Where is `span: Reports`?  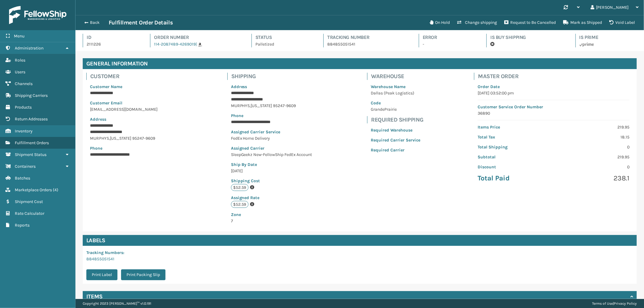 span: Reports is located at coordinates (22, 225).